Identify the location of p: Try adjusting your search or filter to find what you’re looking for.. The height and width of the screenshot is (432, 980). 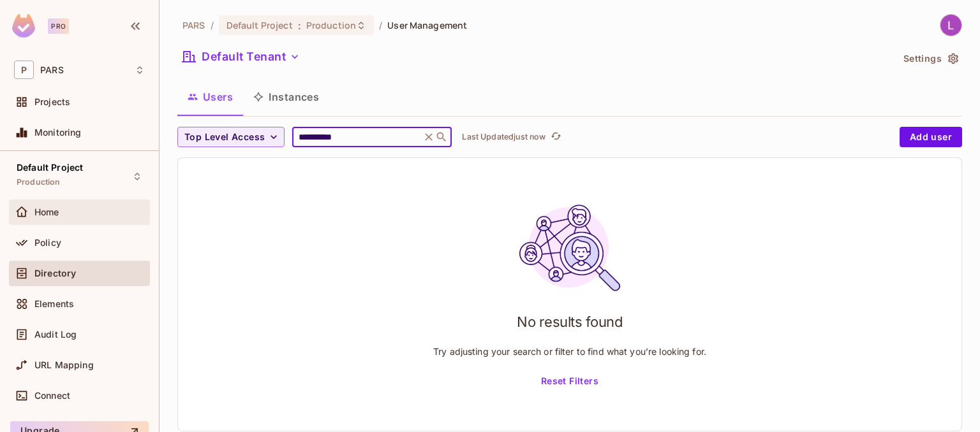
(570, 351).